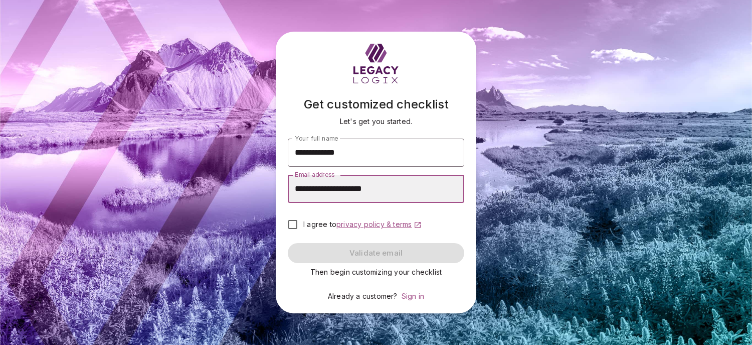 This screenshot has width=752, height=345. What do you see at coordinates (413, 295) in the screenshot?
I see `a: Sign in` at bounding box center [413, 295].